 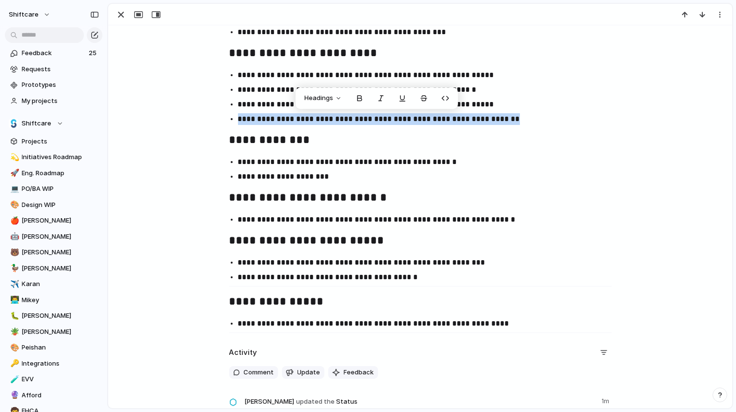 What do you see at coordinates (420, 401) in the screenshot?
I see `span: Status` at bounding box center [420, 401].